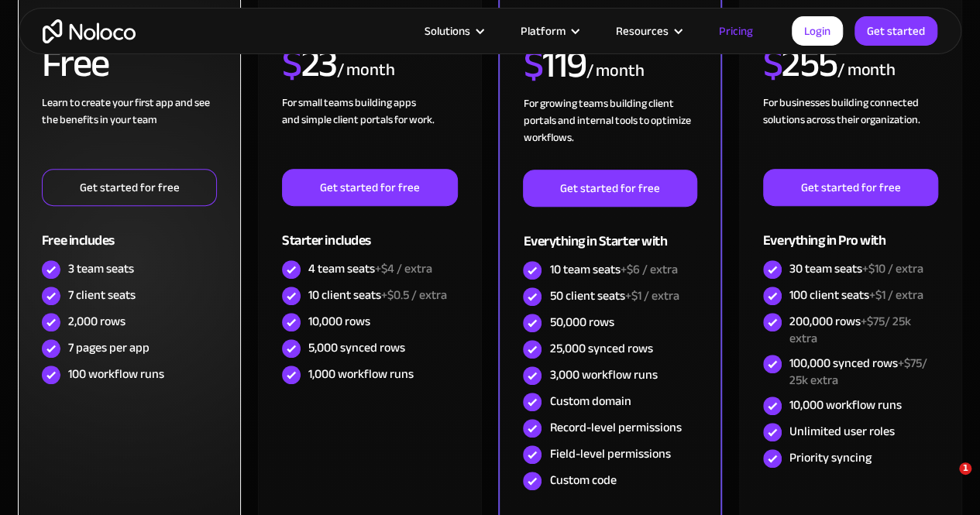 This screenshot has width=980, height=515. I want to click on a: Get started, so click(895, 31).